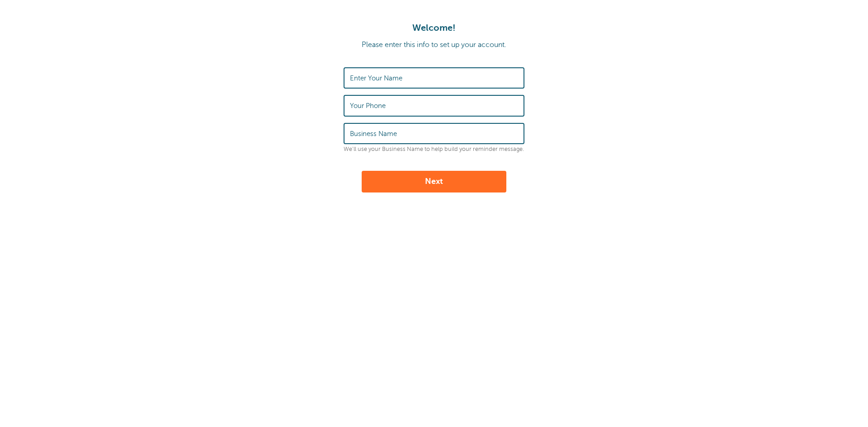  What do you see at coordinates (434, 182) in the screenshot?
I see `button: Next` at bounding box center [434, 182].